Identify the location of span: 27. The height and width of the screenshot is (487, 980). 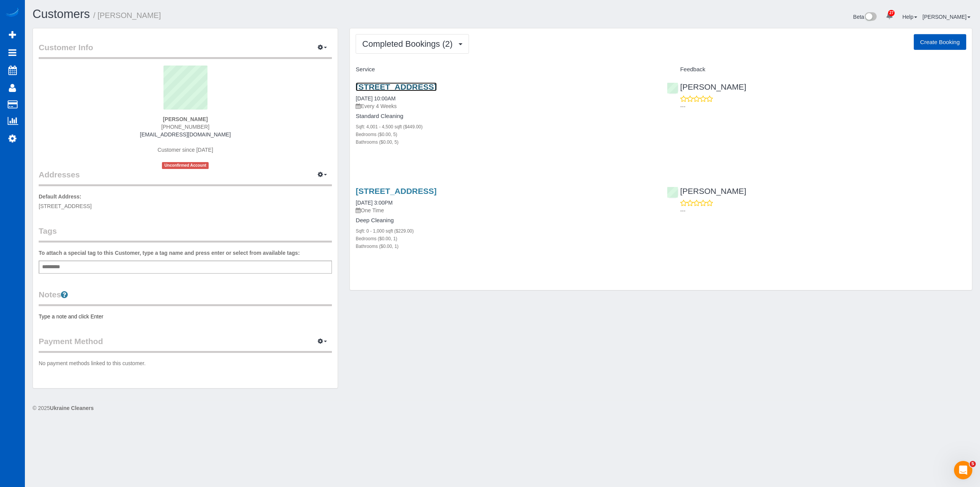
(891, 13).